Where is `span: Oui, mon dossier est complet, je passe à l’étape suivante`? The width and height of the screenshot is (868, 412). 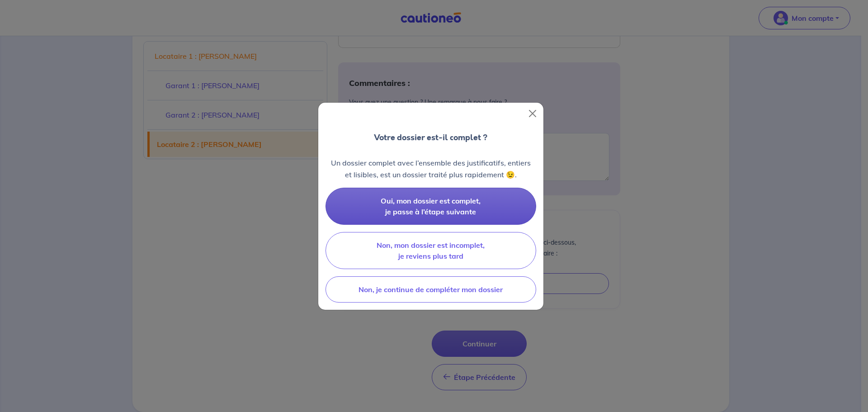
span: Oui, mon dossier est complet, je passe à l’étape suivante is located at coordinates (431, 206).